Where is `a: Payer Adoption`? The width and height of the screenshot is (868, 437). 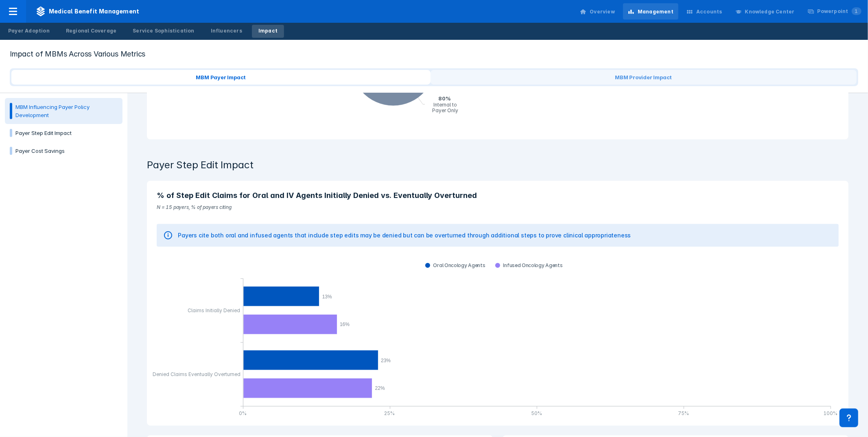 a: Payer Adoption is located at coordinates (29, 32).